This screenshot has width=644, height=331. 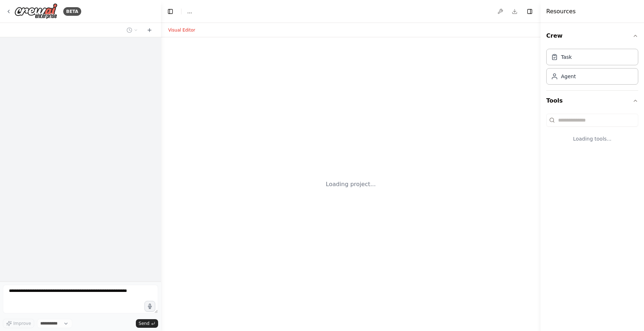 What do you see at coordinates (132, 30) in the screenshot?
I see `button: Switch to previous chat` at bounding box center [132, 30].